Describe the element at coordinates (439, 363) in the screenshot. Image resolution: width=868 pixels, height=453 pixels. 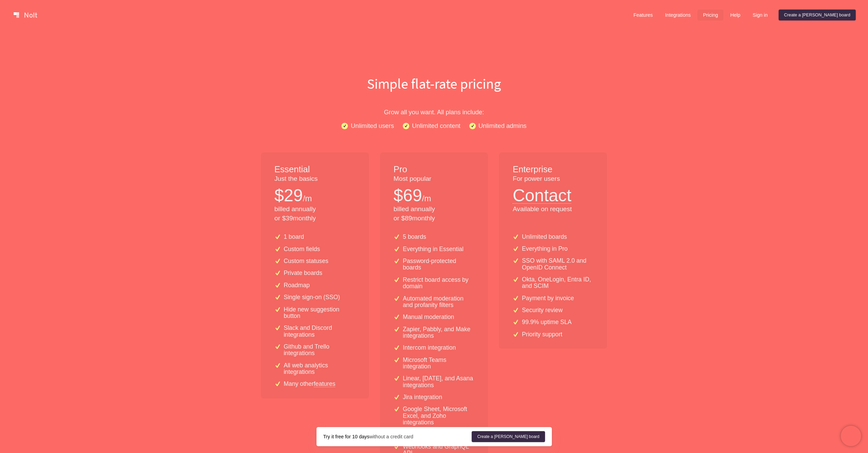
I see `p: Microsoft Teams integration` at that location.